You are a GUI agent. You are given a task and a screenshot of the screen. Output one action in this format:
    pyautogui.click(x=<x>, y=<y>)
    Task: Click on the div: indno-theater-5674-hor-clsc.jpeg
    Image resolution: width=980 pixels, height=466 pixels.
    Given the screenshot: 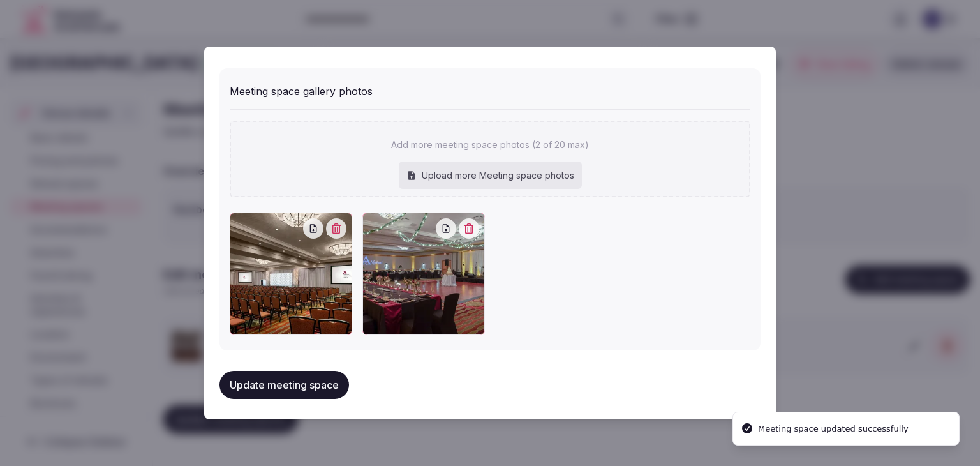 What is the action you would take?
    pyautogui.click(x=291, y=274)
    